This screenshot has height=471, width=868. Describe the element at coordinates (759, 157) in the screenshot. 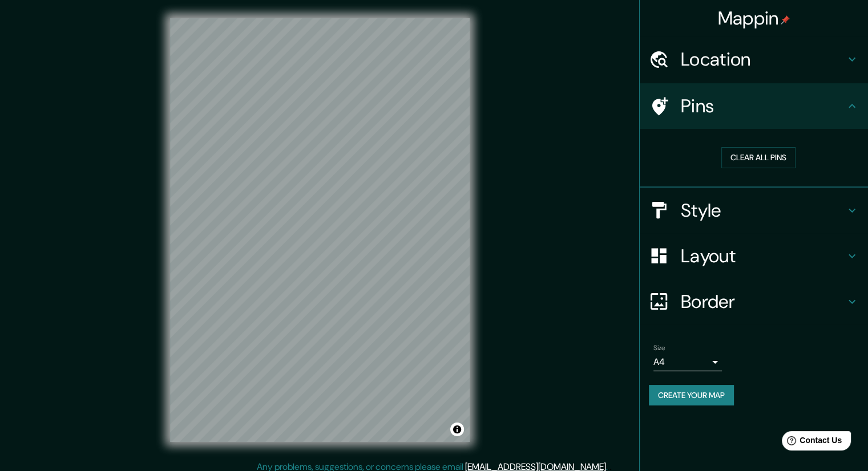

I see `button: Clear all pins` at that location.